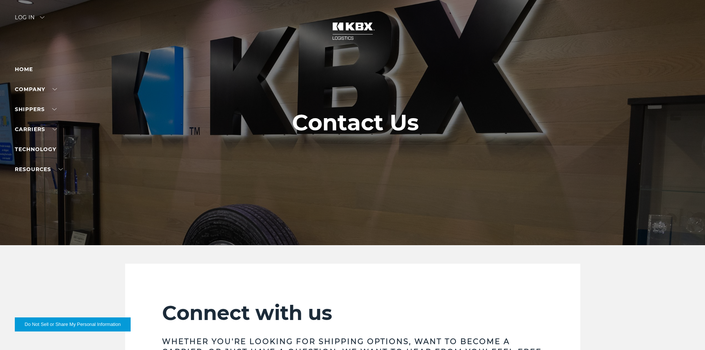  I want to click on a: Company, so click(36, 89).